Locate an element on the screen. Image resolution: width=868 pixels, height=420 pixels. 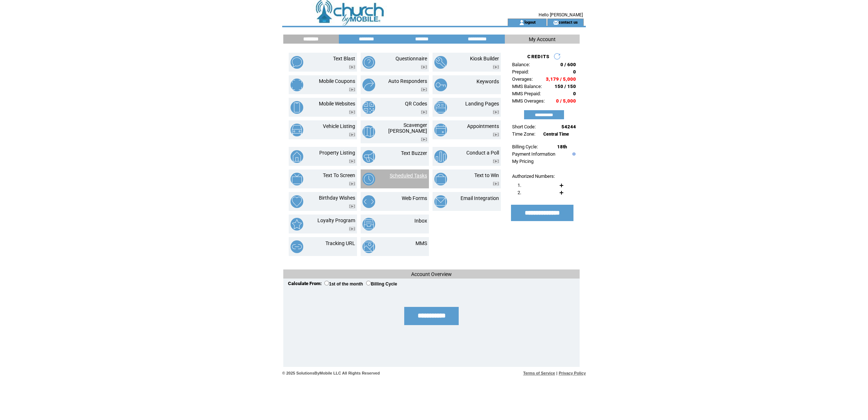
a: Text Buzzer is located at coordinates (414, 153).